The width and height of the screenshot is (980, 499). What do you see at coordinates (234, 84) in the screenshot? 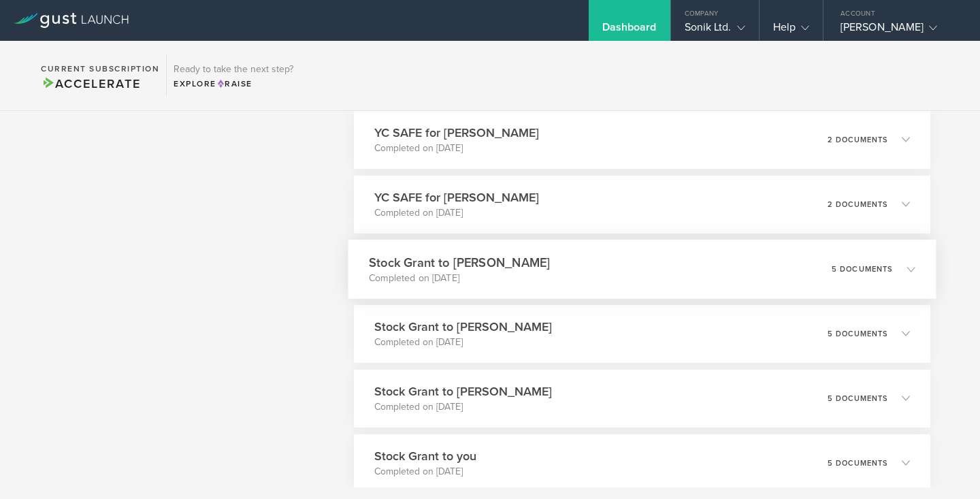
I see `span: Raise` at bounding box center [234, 84].